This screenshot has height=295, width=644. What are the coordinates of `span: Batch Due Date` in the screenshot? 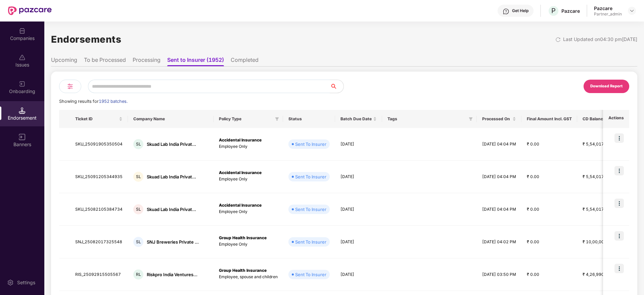 It's located at (356, 119).